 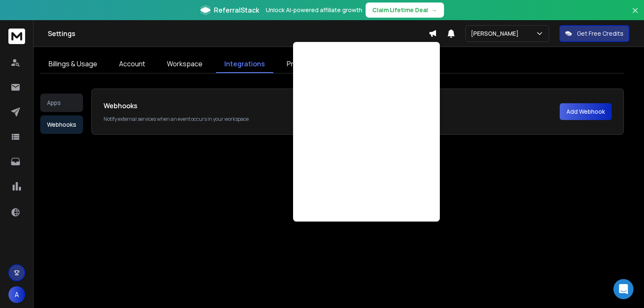 I want to click on button: Add Webhook, so click(x=586, y=111).